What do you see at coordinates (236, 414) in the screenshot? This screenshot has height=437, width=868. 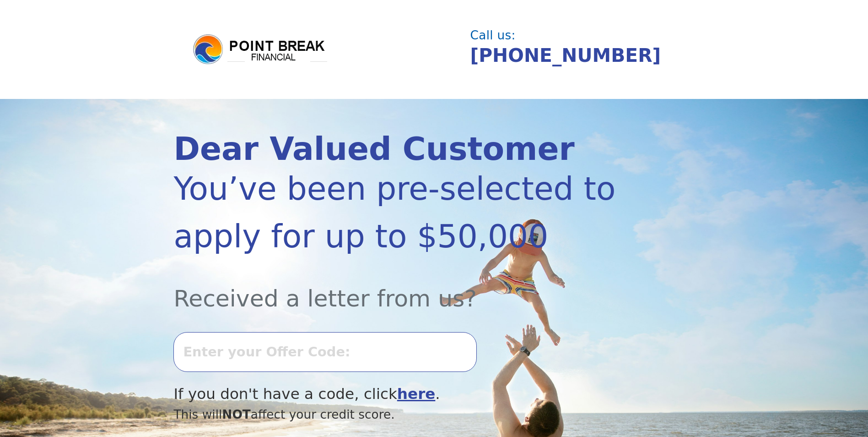 I see `span: NOT` at bounding box center [236, 414].